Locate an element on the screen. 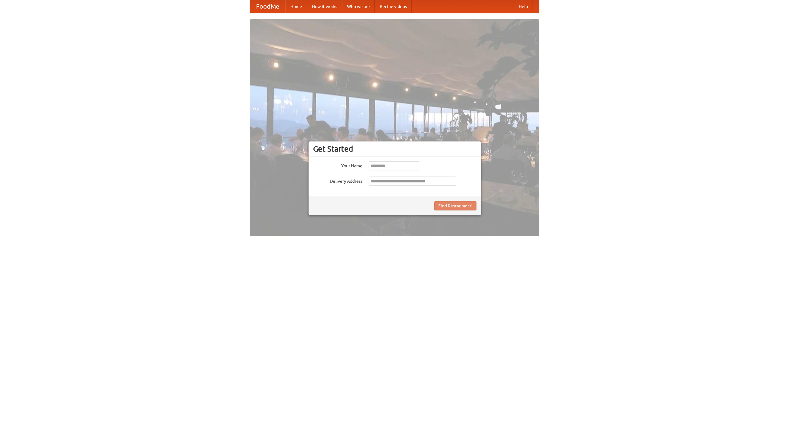  a: Home is located at coordinates (296, 6).